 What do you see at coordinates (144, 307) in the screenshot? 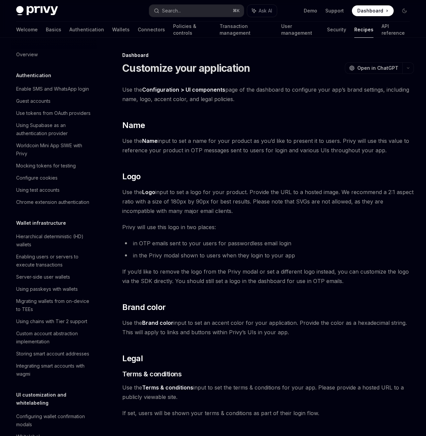
I see `span: Brand color` at bounding box center [144, 307].